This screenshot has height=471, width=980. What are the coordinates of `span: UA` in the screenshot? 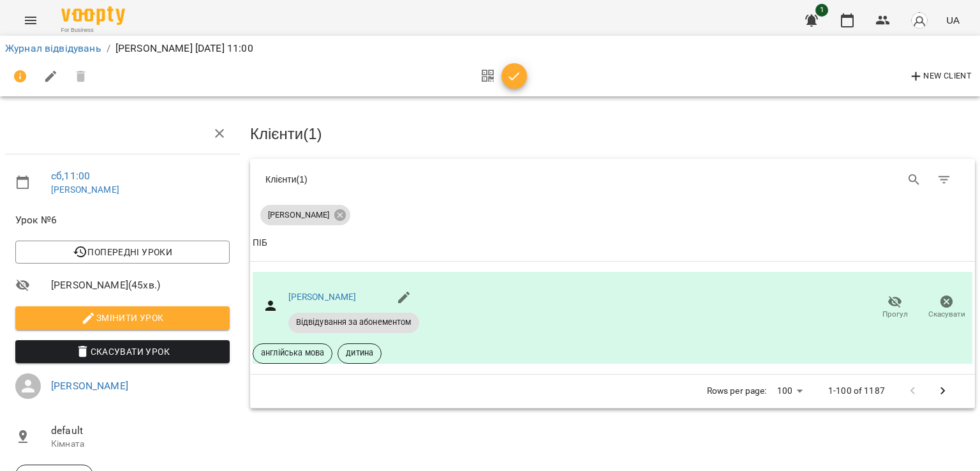 It's located at (953, 20).